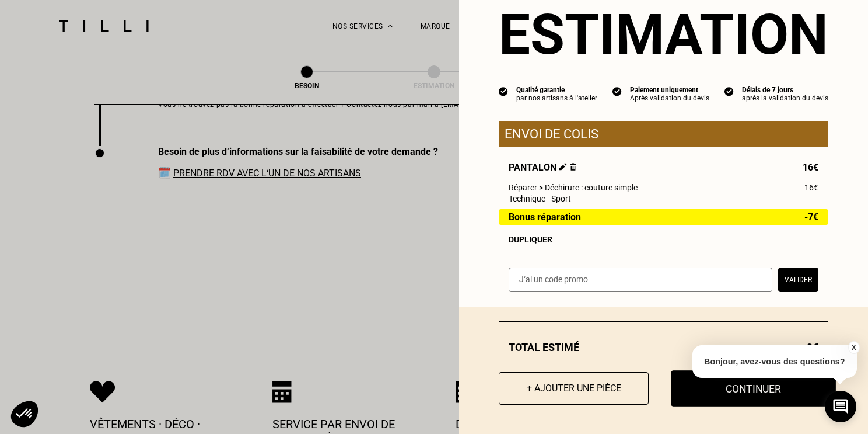 This screenshot has height=434, width=868. Describe the element at coordinates (663, 134) in the screenshot. I see `p: Envoi de colis` at that location.